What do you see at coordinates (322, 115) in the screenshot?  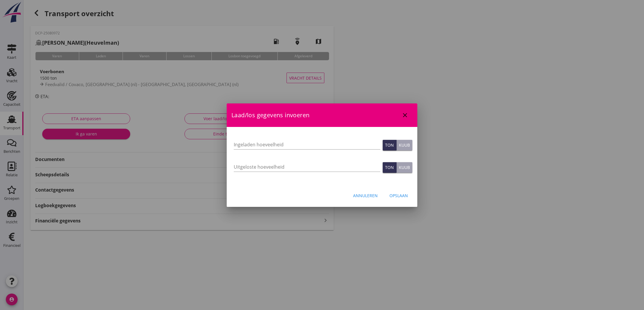 I see `div: Laad/los gegevens invoeren` at bounding box center [322, 115].